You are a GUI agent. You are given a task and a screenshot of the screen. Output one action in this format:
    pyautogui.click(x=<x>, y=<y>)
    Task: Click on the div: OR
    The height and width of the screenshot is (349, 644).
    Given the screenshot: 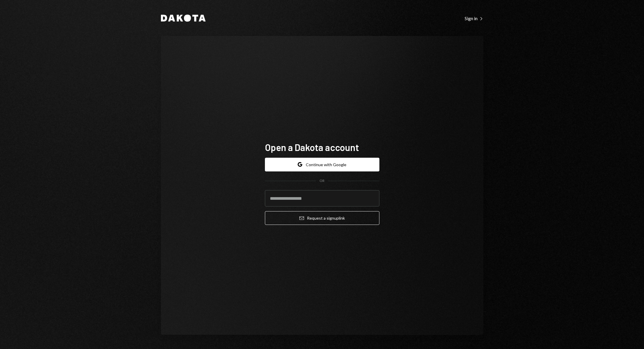 What is the action you would take?
    pyautogui.click(x=322, y=181)
    